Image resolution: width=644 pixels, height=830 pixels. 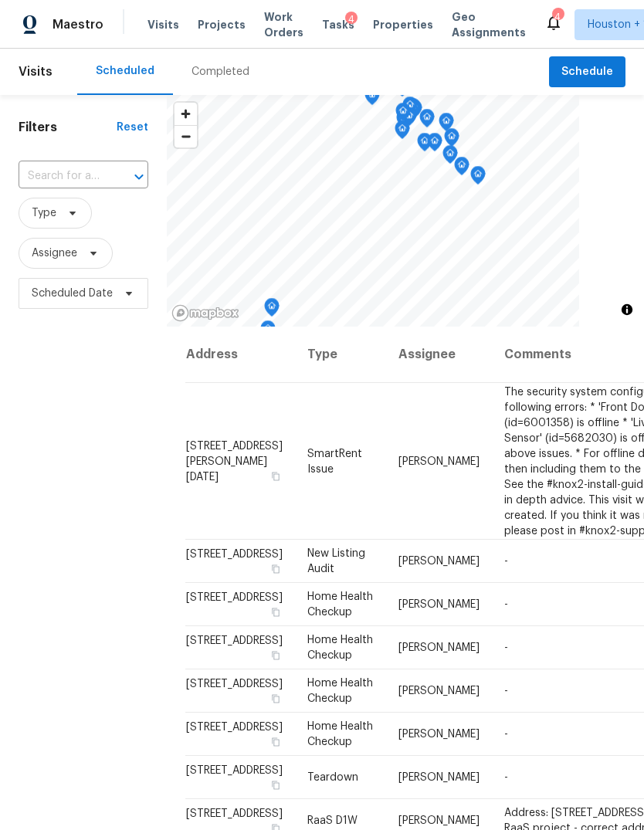 What do you see at coordinates (334, 460) in the screenshot?
I see `span: SmartRent Issue` at bounding box center [334, 460].